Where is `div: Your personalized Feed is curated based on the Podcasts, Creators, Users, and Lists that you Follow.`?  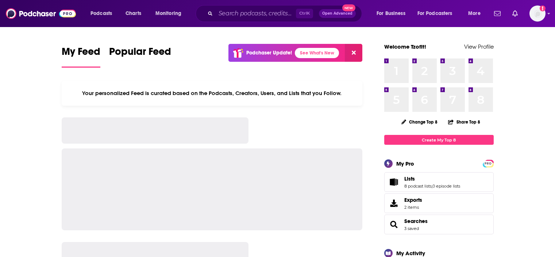
div: Your personalized Feed is curated based on the Podcasts, Creators, Users, and Lists that you Follow. is located at coordinates (212, 93).